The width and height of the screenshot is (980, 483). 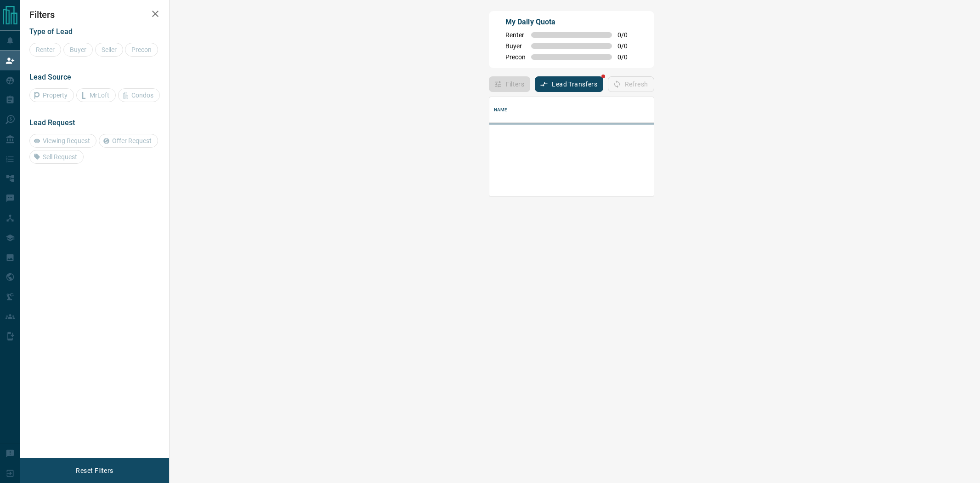 What do you see at coordinates (572, 22) in the screenshot?
I see `p: My Daily Quota` at bounding box center [572, 22].